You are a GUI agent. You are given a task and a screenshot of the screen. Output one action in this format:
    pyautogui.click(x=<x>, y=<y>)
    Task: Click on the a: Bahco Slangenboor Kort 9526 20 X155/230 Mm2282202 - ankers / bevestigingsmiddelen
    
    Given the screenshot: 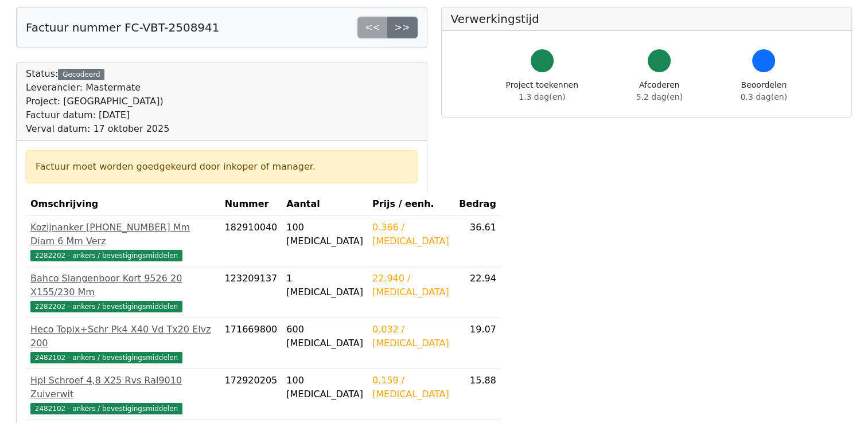 What is the action you would take?
    pyautogui.click(x=123, y=293)
    